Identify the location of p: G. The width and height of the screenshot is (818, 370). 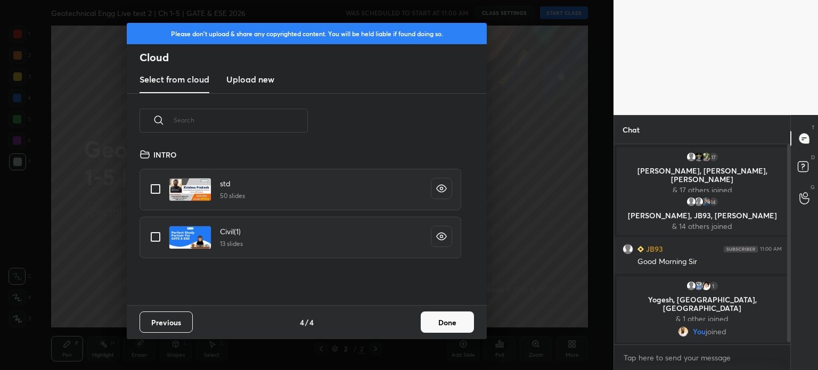
(813, 187).